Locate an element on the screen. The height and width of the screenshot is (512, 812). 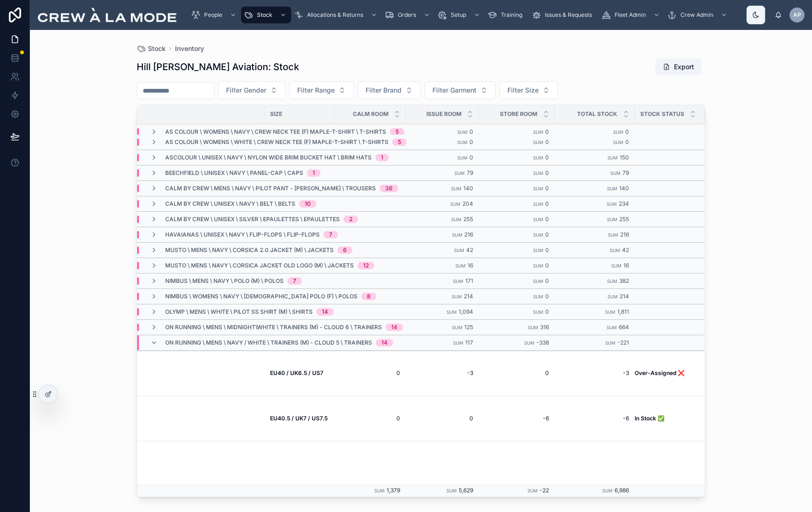
span: 150 is located at coordinates (625, 157).